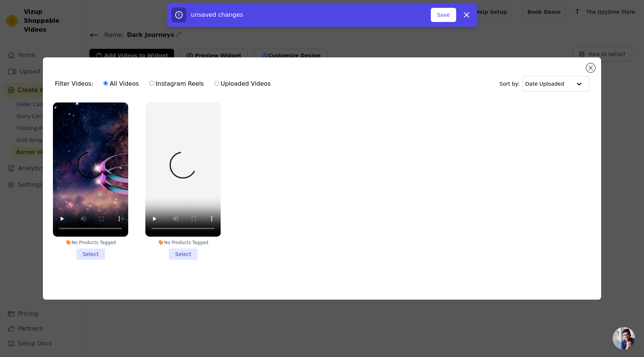 The height and width of the screenshot is (357, 644). What do you see at coordinates (624, 339) in the screenshot?
I see `div: Open chat` at bounding box center [624, 339].